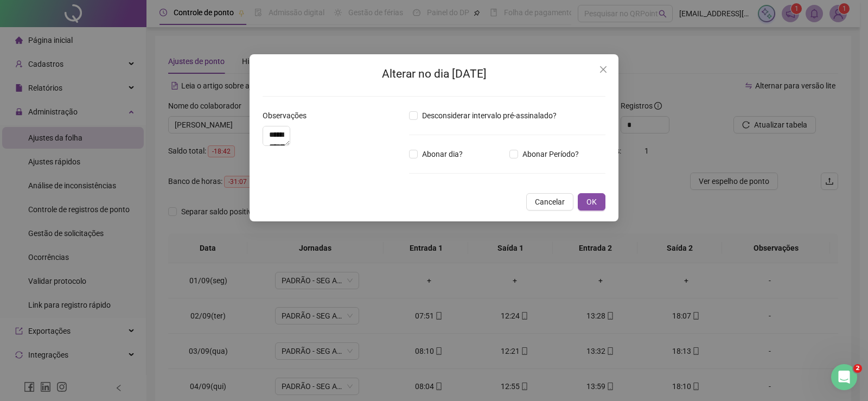 Image resolution: width=868 pixels, height=401 pixels. What do you see at coordinates (591, 202) in the screenshot?
I see `span: OK` at bounding box center [591, 202].